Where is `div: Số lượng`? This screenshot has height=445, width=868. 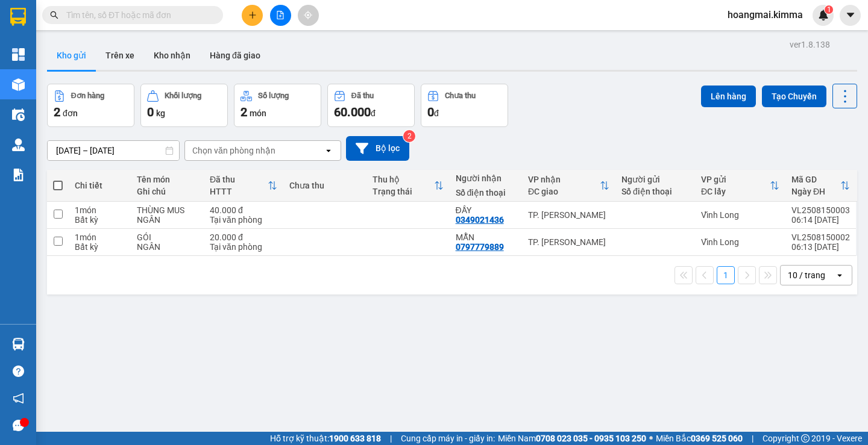
div: Số lượng is located at coordinates (273, 96).